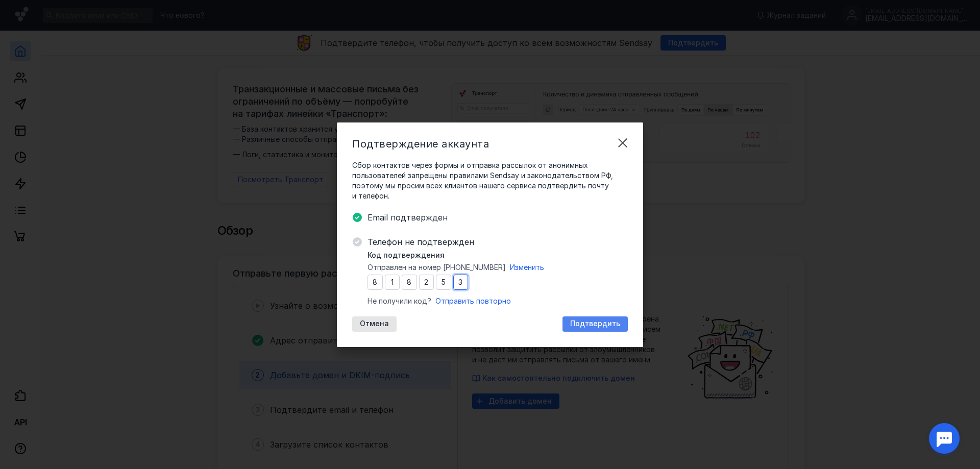 This screenshot has height=469, width=980. What do you see at coordinates (595, 324) in the screenshot?
I see `button: Подтвердить` at bounding box center [595, 324].